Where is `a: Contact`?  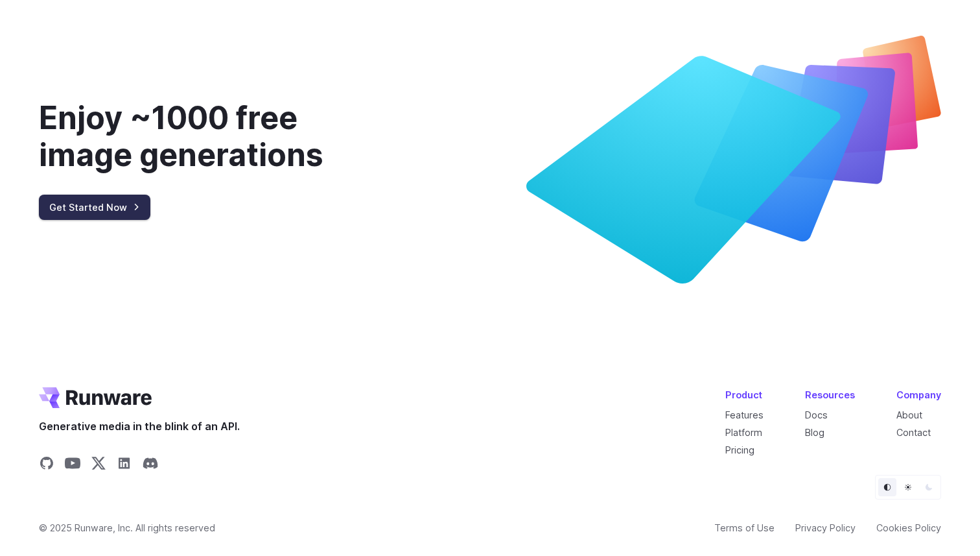 a: Contact is located at coordinates (913, 432).